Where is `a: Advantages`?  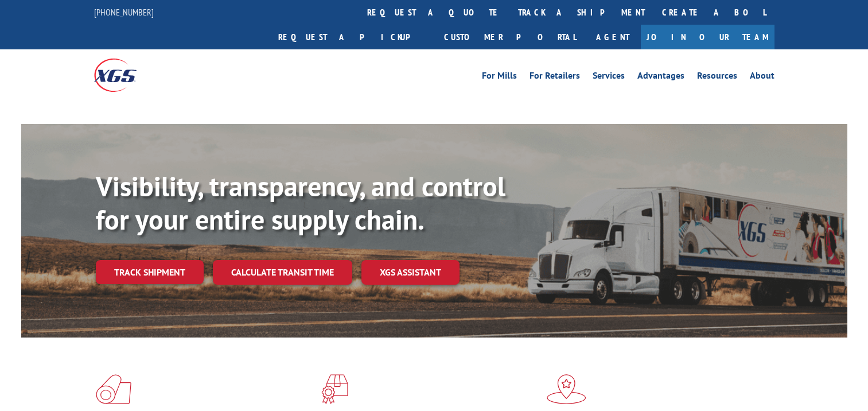
a: Advantages is located at coordinates (661, 77).